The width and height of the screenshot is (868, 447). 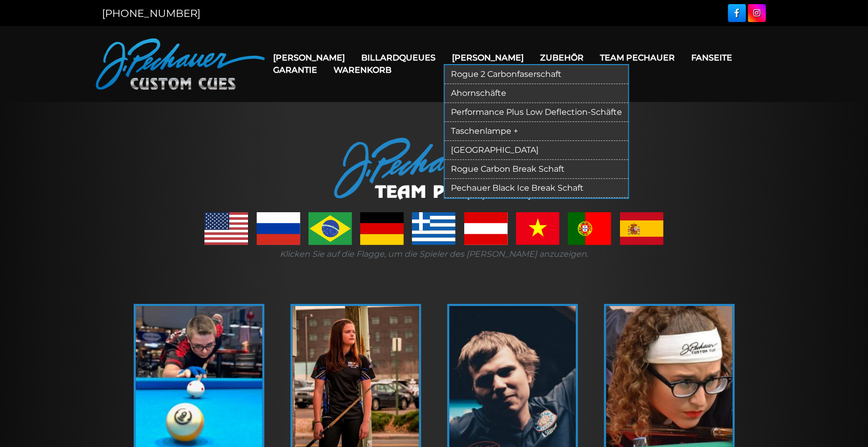 What do you see at coordinates (537, 93) in the screenshot?
I see `a: Ahornschäfte` at bounding box center [537, 93].